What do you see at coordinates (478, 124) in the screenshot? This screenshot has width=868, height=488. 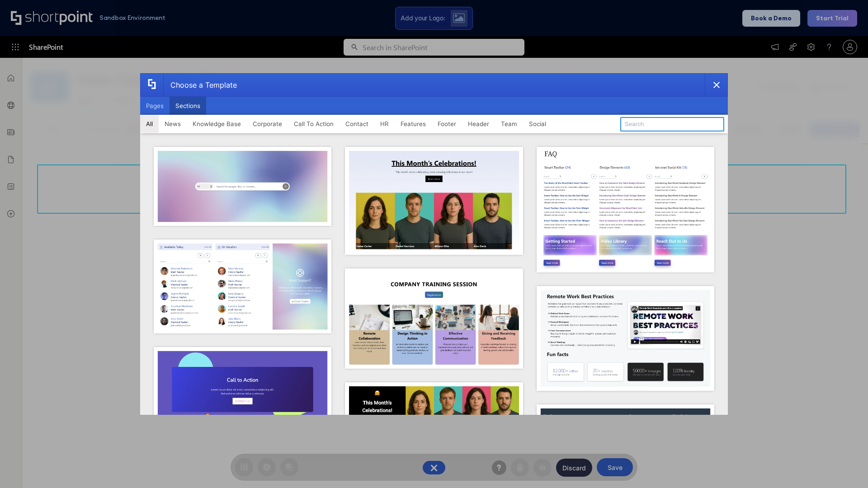 I see `button: Header` at bounding box center [478, 124].